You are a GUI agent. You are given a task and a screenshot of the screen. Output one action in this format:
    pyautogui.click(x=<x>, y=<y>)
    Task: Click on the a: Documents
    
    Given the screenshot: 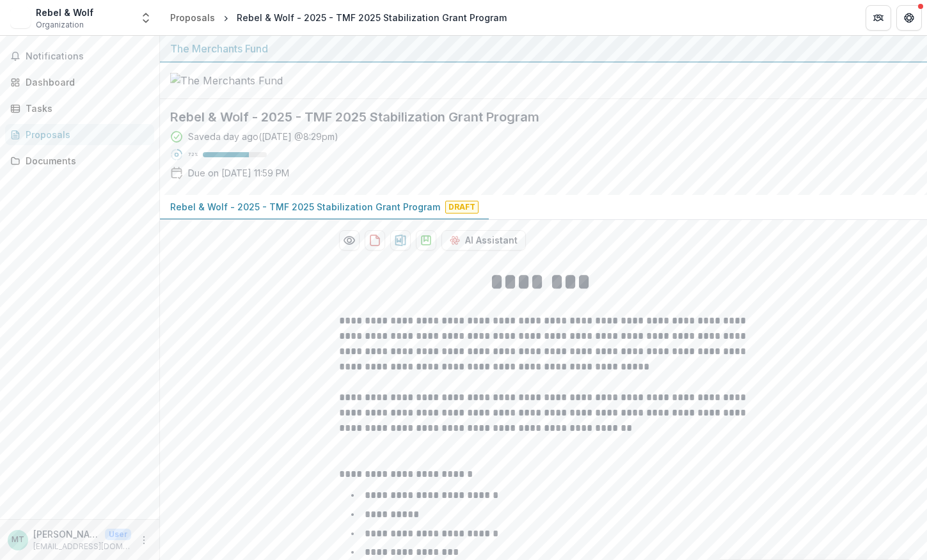 What is the action you would take?
    pyautogui.click(x=79, y=160)
    